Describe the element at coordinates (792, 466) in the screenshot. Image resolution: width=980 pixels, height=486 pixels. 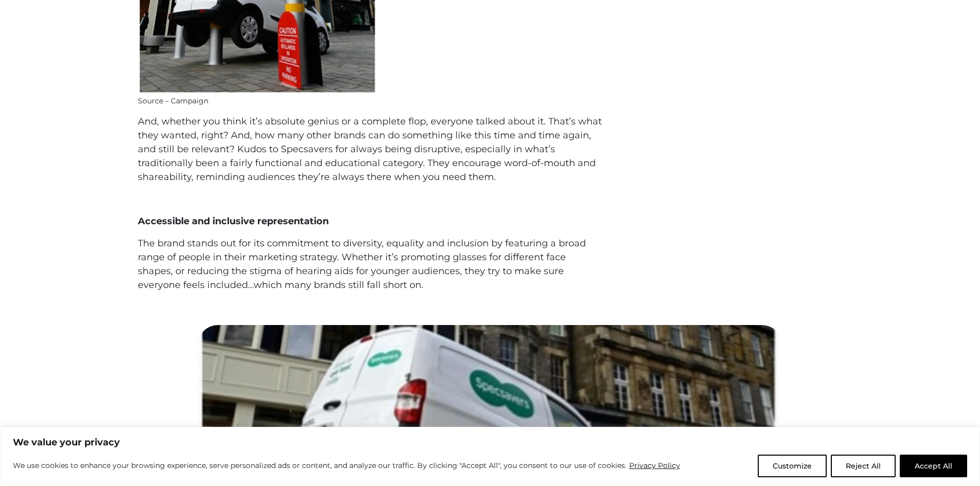
I see `button: Customize` at that location.